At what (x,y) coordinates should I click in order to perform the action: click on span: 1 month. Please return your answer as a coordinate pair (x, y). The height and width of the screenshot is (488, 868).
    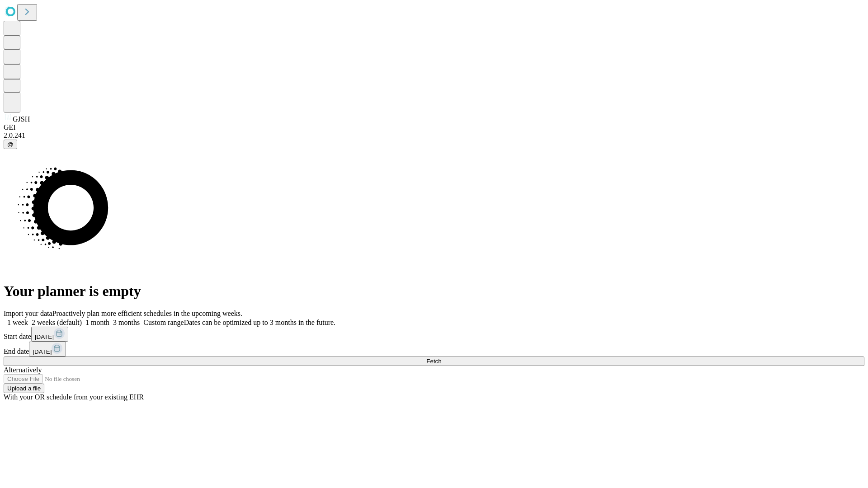
    Looking at the image, I should click on (97, 322).